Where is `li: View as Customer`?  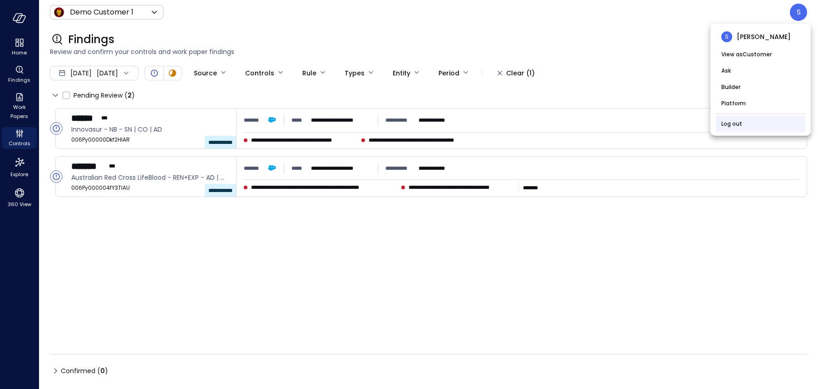
li: View as Customer is located at coordinates (760, 54).